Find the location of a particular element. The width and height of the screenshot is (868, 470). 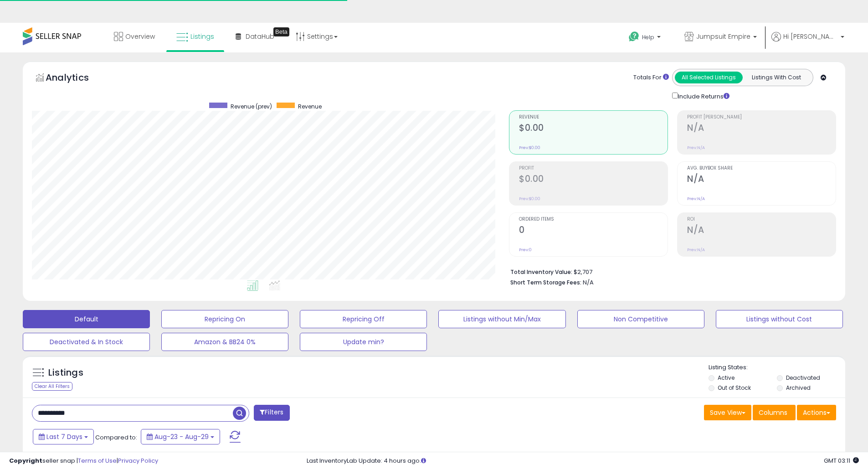

button: Listings without Cost is located at coordinates (779, 319).